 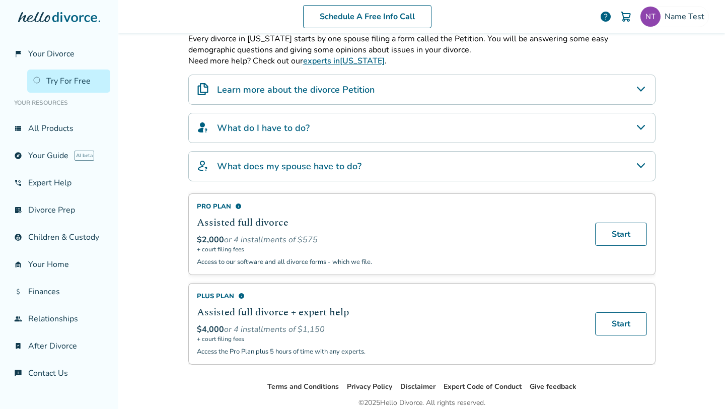 I want to click on span: chat_info, so click(x=18, y=373).